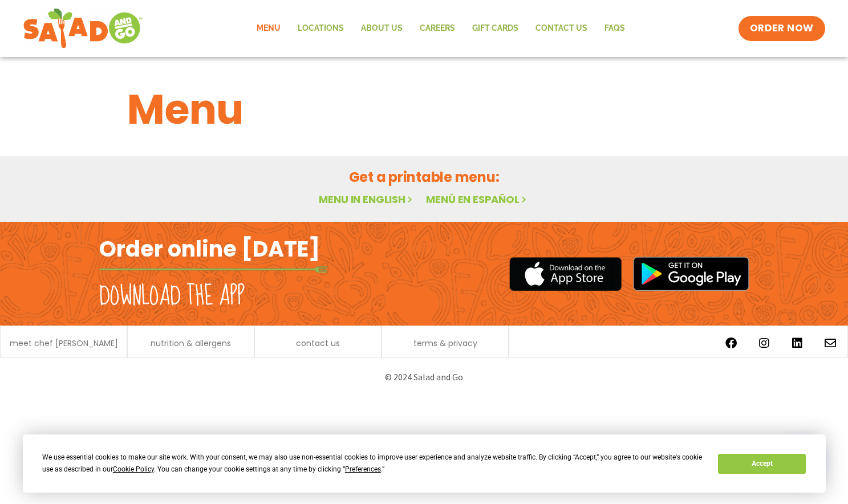 The image size is (848, 504). Describe the element at coordinates (565, 273) in the screenshot. I see `img: appstore` at that location.